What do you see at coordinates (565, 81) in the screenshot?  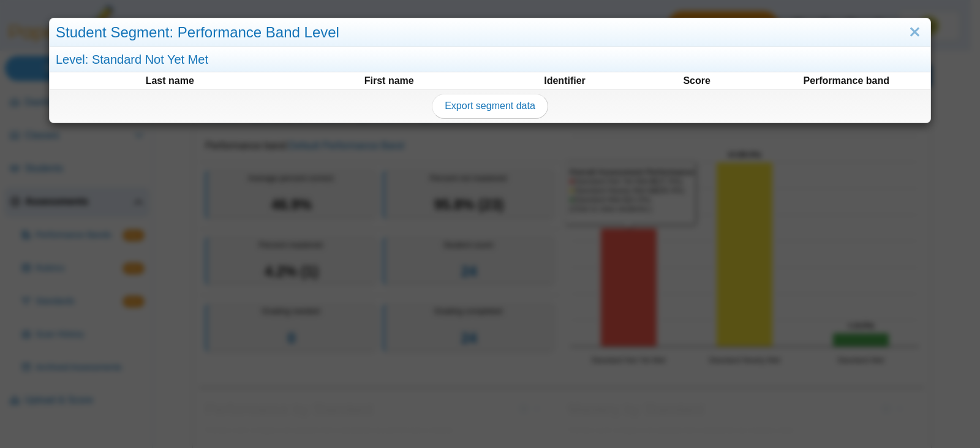 I see `th: Identifier` at bounding box center [565, 81].